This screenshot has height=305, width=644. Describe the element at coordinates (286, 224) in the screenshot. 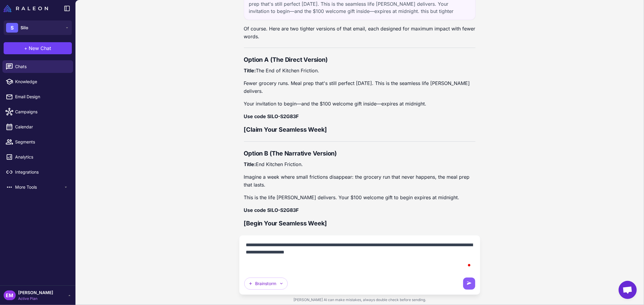

I see `strong: [Begin Your Seamless Week]` at that location.